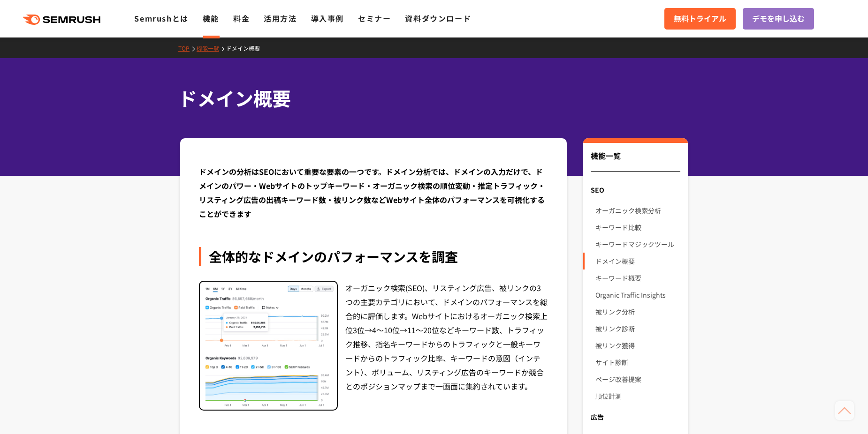 The height and width of the screenshot is (434, 868). Describe the element at coordinates (638, 228) in the screenshot. I see `a: キーワード比較` at that location.